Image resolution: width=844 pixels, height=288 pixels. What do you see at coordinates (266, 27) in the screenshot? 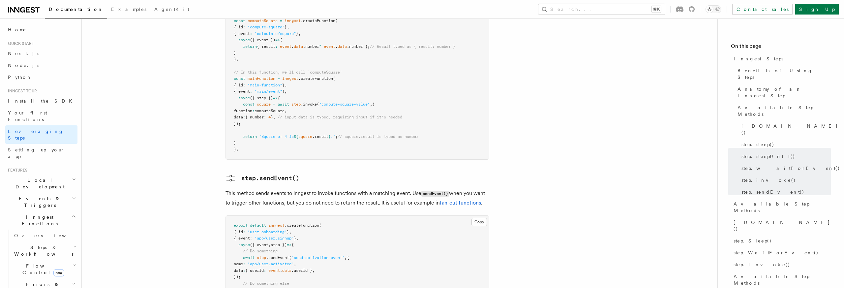
I see `span: "compute-square"` at bounding box center [266, 27].